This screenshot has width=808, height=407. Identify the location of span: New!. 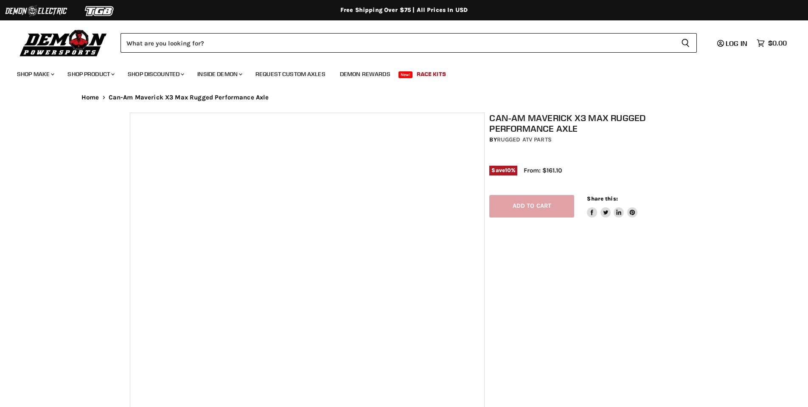
(406, 75).